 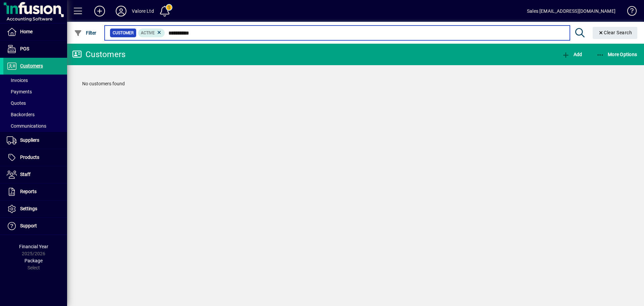 I want to click on a: Support, so click(x=35, y=226).